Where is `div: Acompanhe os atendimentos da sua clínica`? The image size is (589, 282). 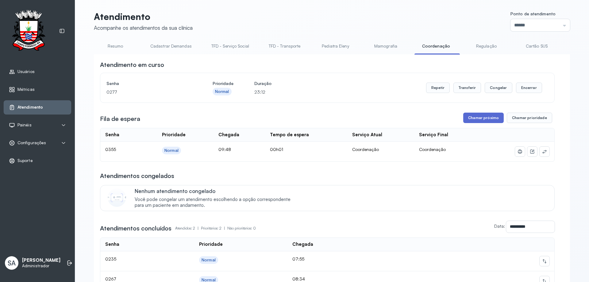
div: Acompanhe os atendimentos da sua clínica is located at coordinates (143, 28).